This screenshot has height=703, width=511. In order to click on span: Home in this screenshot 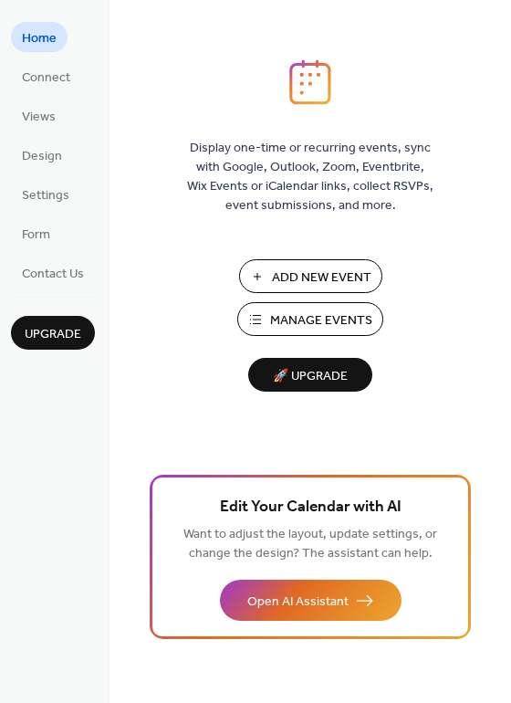, I will do `click(39, 38)`.